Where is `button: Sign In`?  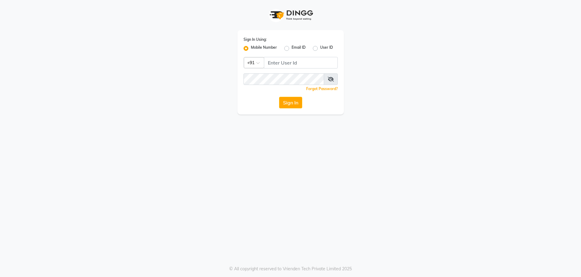
button: Sign In is located at coordinates (291, 102).